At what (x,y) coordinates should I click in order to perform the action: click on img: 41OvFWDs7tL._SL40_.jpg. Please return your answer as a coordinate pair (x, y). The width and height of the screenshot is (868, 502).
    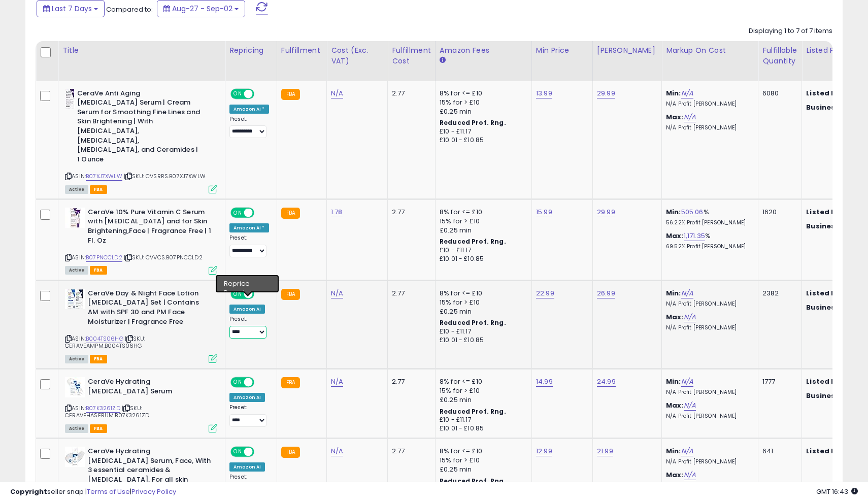
    Looking at the image, I should click on (75, 218).